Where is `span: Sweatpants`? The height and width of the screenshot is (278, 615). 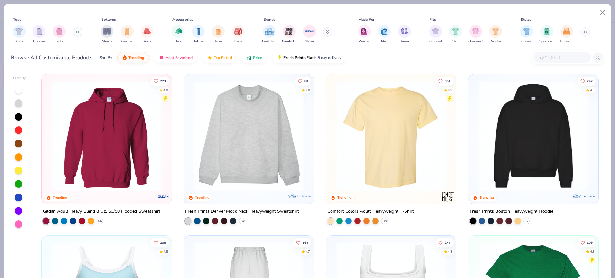 span: Sweatpants is located at coordinates (127, 41).